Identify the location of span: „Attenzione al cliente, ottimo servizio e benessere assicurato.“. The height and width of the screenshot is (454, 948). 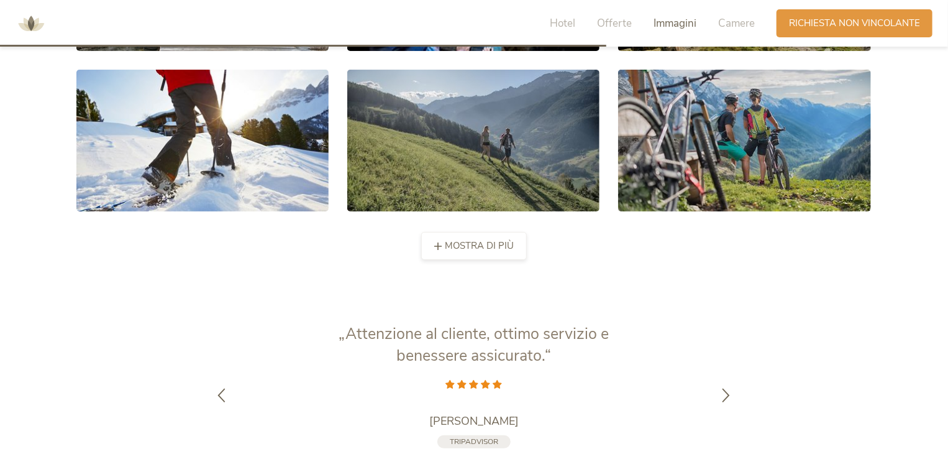
(474, 344).